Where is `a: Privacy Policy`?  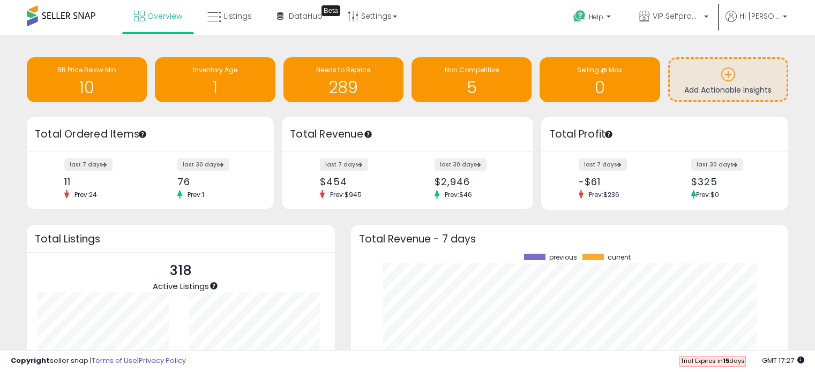 a: Privacy Policy is located at coordinates (162, 361).